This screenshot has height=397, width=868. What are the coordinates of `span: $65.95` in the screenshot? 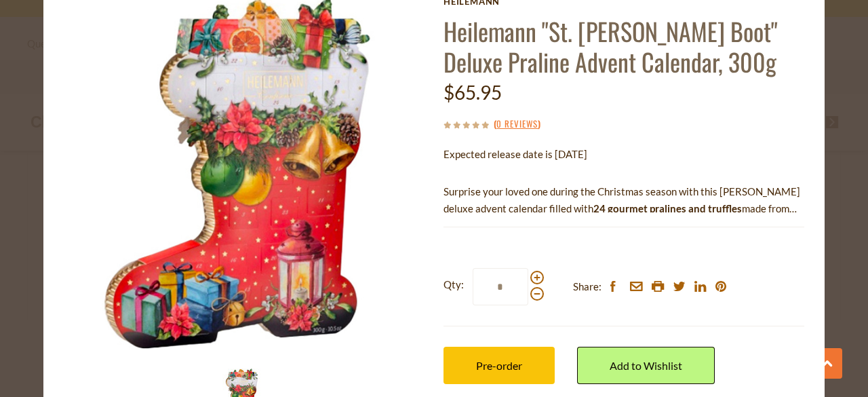 It's located at (473, 92).